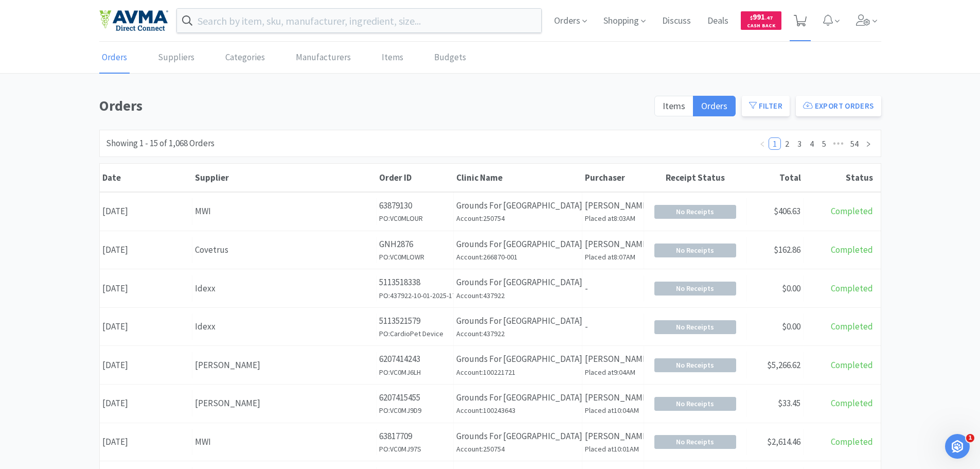 The height and width of the screenshot is (469, 980). I want to click on div: Idexx, so click(284, 327).